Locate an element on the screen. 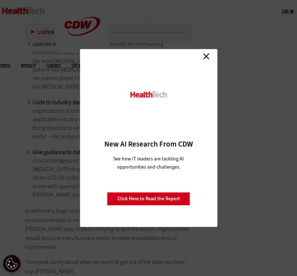 This screenshot has height=276, width=297. button: Open Preferences is located at coordinates (12, 263).